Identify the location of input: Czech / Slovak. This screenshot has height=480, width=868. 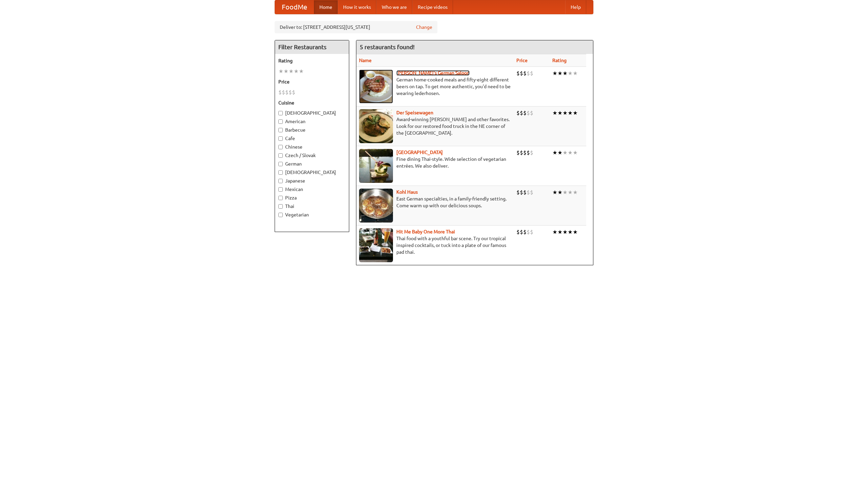
(280, 155).